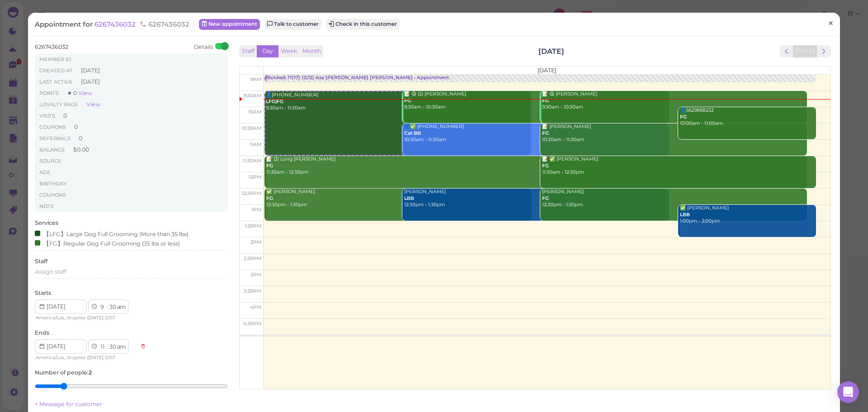 The height and width of the screenshot is (412, 868). I want to click on span: 10:30am, so click(251, 128).